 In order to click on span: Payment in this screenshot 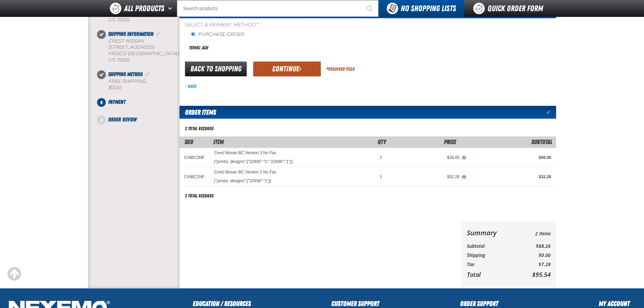, I will do `click(117, 102)`.